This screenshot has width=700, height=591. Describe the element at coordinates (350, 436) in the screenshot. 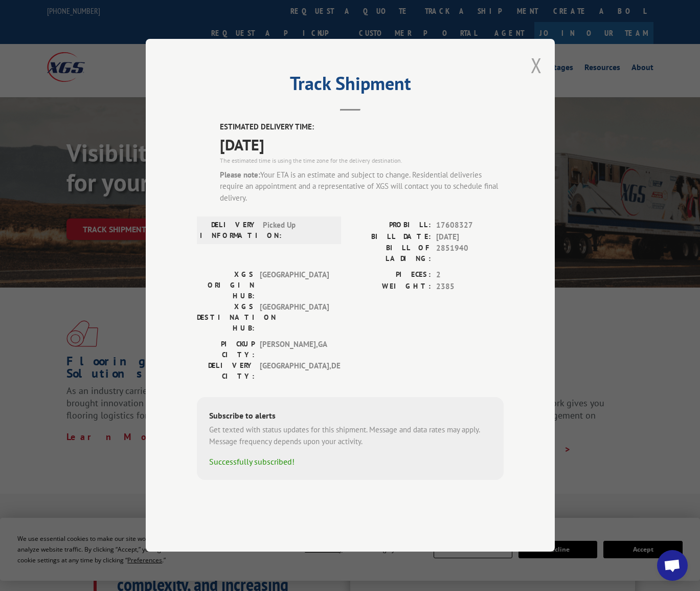

I see `div: Get texted with status updates for this shipment. Message and data rates may apply. Message frequ...` at that location.